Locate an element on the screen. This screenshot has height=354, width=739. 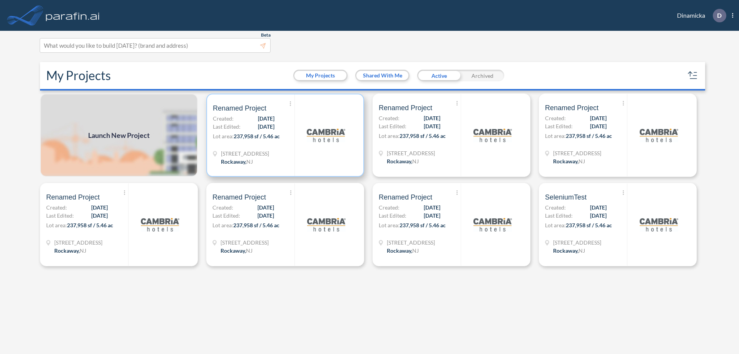
p: D is located at coordinates (719, 15).